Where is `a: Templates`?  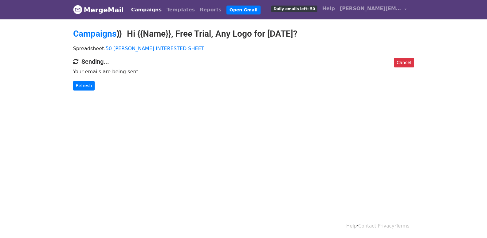 a: Templates is located at coordinates (181, 10).